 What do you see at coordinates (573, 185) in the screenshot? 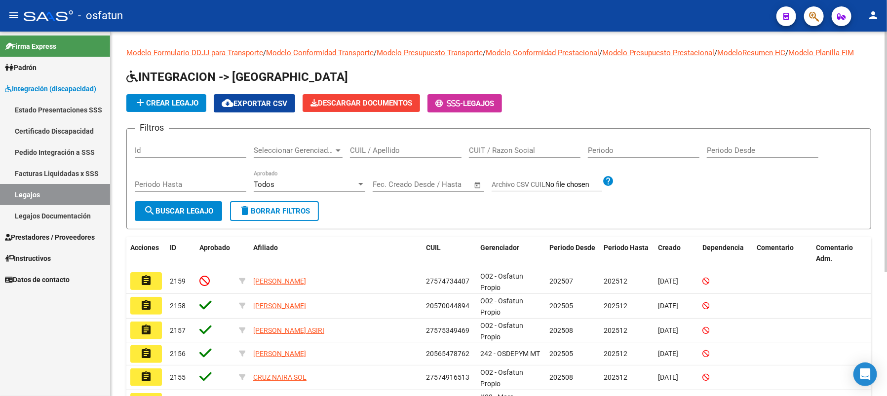
I see `input: Archivo CSV CUIL` at bounding box center [573, 185].